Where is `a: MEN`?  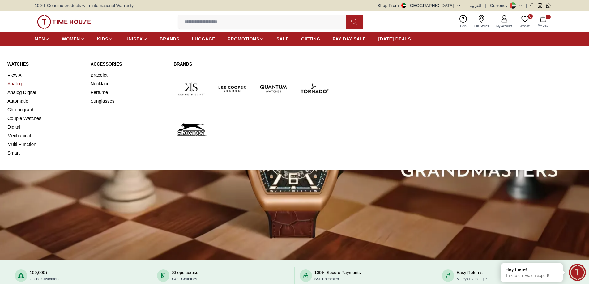 a: MEN is located at coordinates (42, 39).